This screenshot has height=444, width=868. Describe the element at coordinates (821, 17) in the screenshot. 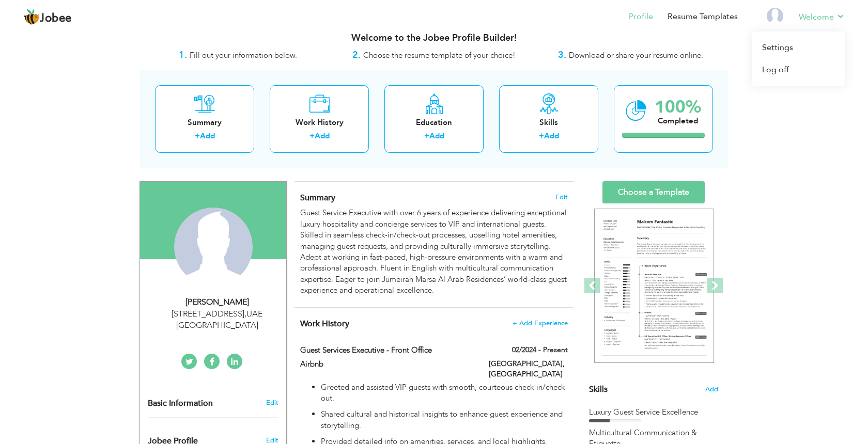

I see `a: Welcome` at that location.